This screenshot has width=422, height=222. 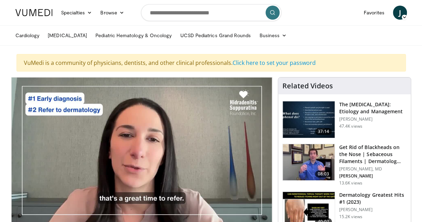 What do you see at coordinates (133, 35) in the screenshot?
I see `a: Pediatric Hematology & Oncology` at bounding box center [133, 35].